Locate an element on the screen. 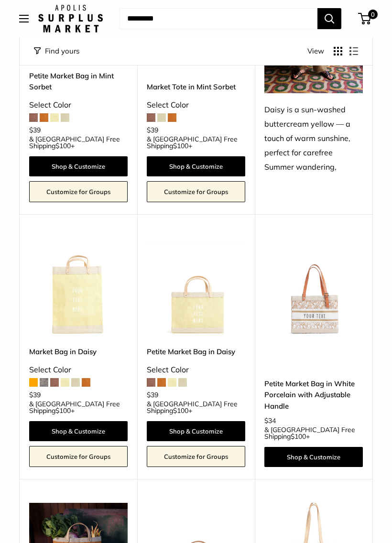 Image resolution: width=392 pixels, height=543 pixels. button: Open menu is located at coordinates (24, 19).